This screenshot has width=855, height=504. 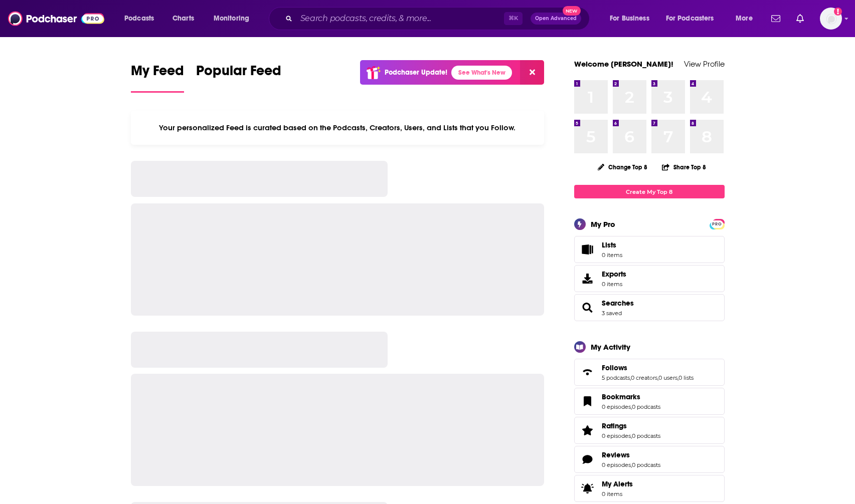 I want to click on div: Search podcasts, credits, & more..., so click(x=439, y=19).